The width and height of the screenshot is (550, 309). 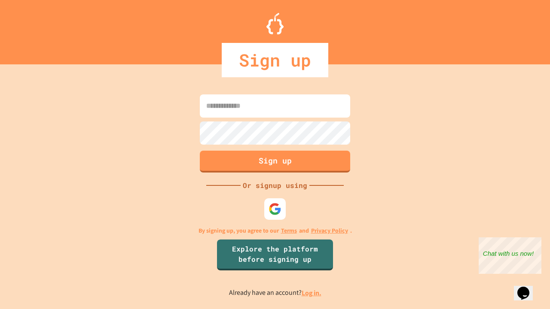 What do you see at coordinates (311, 293) in the screenshot?
I see `a: Log in.` at bounding box center [311, 293].